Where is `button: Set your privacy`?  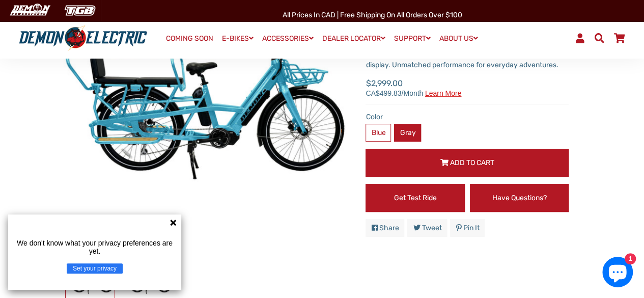
button: Set your privacy is located at coordinates (94, 269).